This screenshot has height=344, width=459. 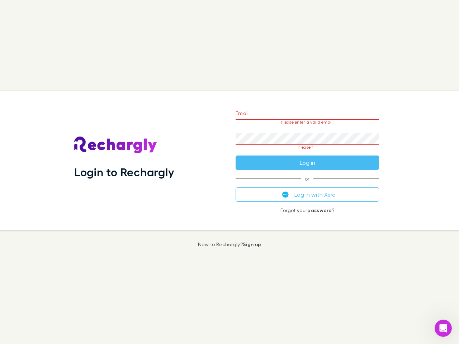 What do you see at coordinates (307, 163) in the screenshot?
I see `button: Log in` at bounding box center [307, 163].